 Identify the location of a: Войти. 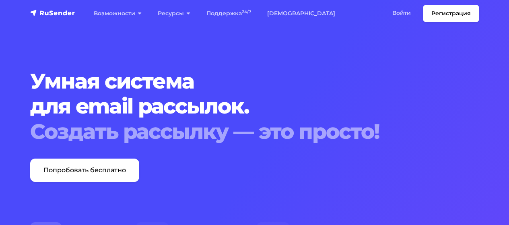
(401, 13).